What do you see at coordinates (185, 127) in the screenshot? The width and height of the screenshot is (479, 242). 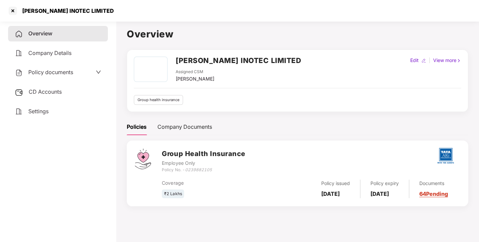 I see `div: Company Documents` at bounding box center [185, 127].